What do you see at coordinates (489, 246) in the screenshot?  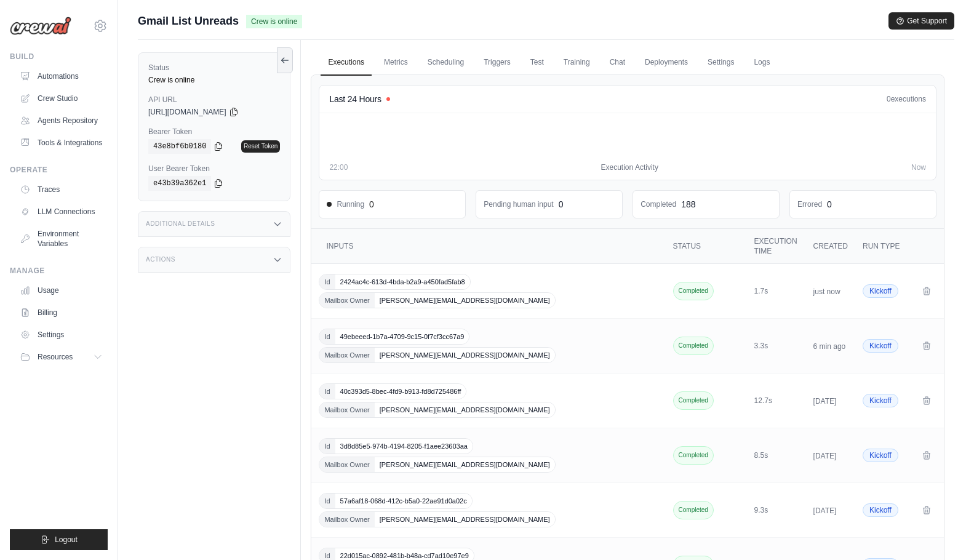 I see `th: Inputs` at bounding box center [489, 246].